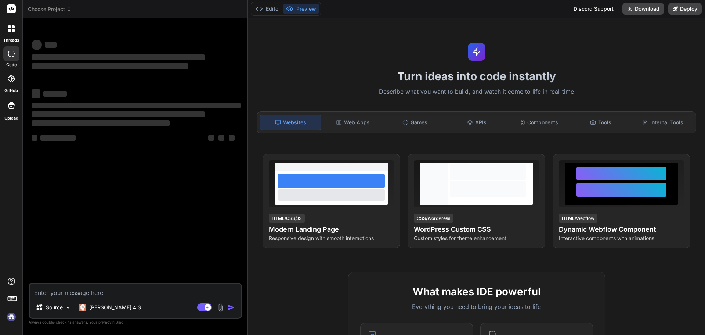  I want to click on div: Websites, so click(291, 122).